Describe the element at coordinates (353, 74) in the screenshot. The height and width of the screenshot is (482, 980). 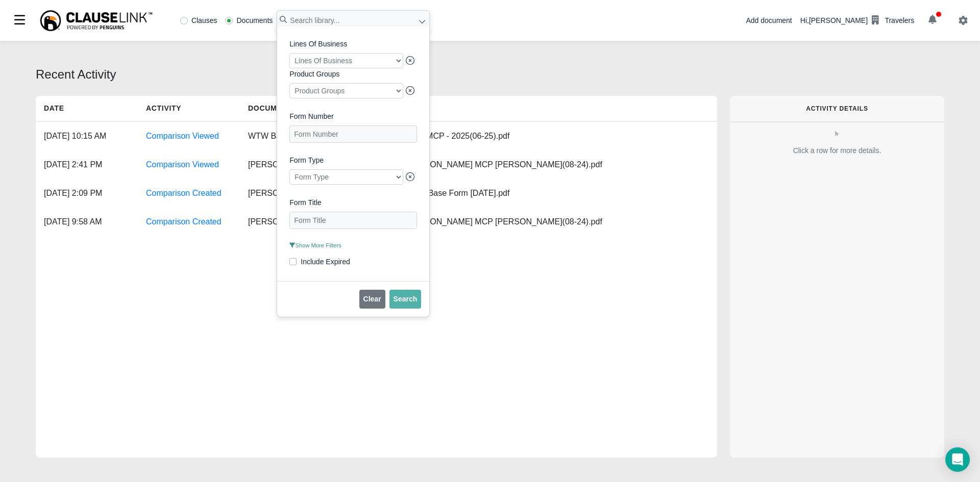
I see `label: Product Groups` at that location.